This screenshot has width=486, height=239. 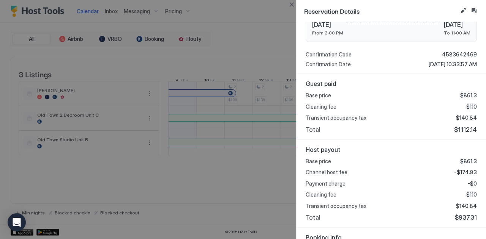 What do you see at coordinates (17, 223) in the screenshot?
I see `div: Open Intercom Messenger` at bounding box center [17, 223].